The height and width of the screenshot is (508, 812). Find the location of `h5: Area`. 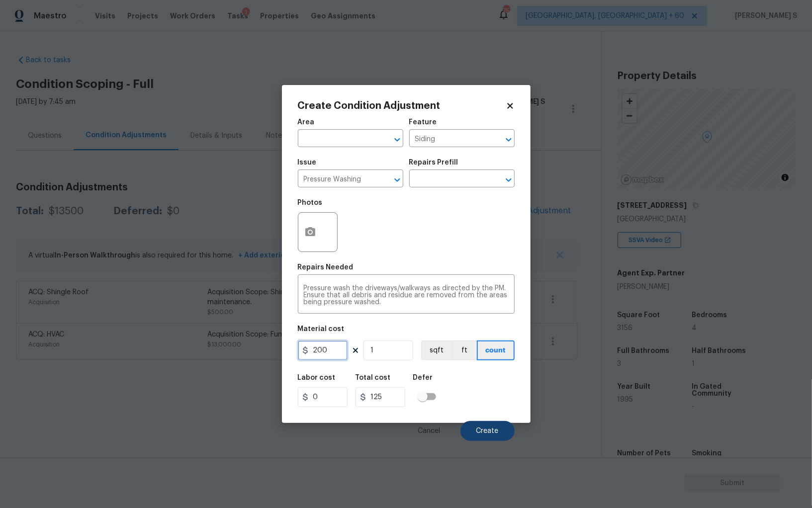

h5: Area is located at coordinates (306, 122).